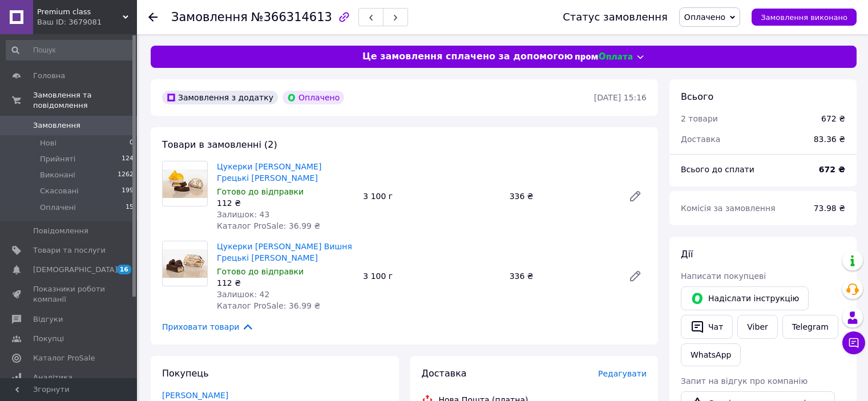 This screenshot has height=401, width=868. Describe the element at coordinates (833, 119) in the screenshot. I see `div: 672 ₴` at that location.